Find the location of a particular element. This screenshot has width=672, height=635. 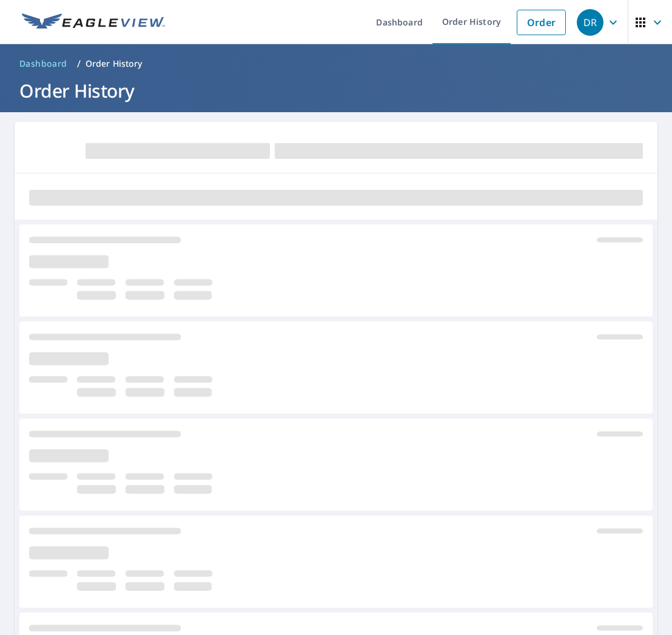

a: Order is located at coordinates (541, 23).